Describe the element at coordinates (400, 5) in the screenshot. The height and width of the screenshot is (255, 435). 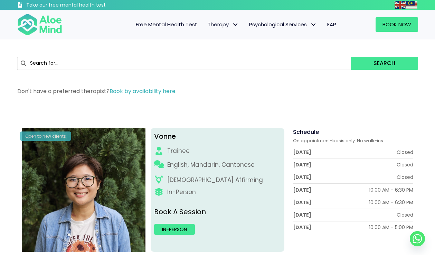
I see `img: en` at that location.